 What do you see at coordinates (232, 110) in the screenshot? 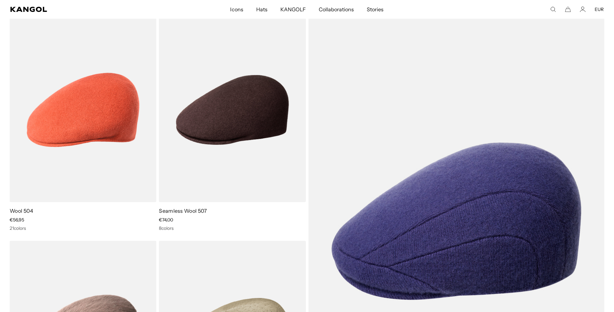
I see `img: Seamless Wool 507` at bounding box center [232, 110].